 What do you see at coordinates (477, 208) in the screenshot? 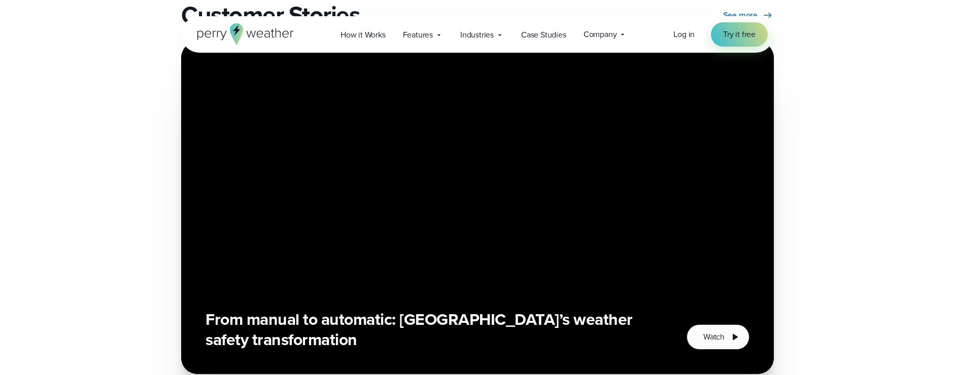
I see `div: slideshow` at bounding box center [477, 208].